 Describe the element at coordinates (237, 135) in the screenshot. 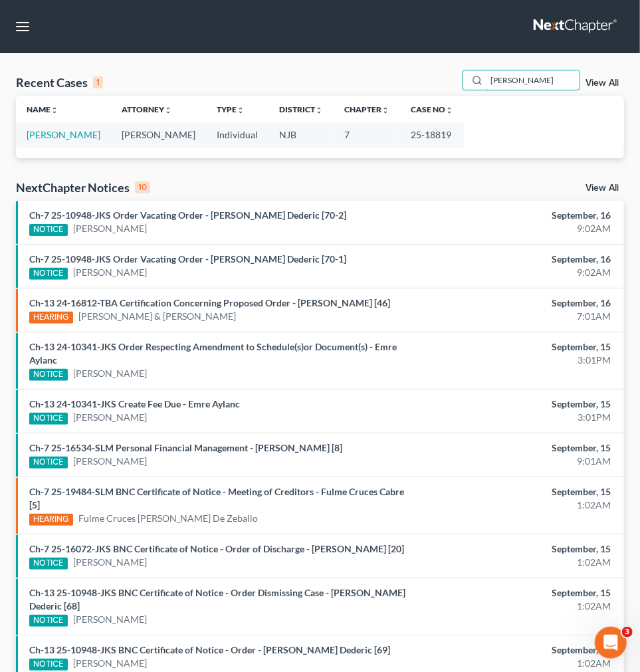

I see `td: Individual` at that location.